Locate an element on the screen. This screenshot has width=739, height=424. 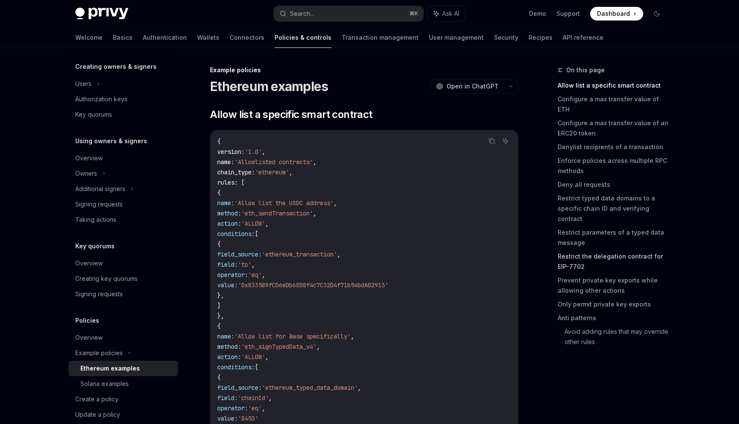
a: Authentication is located at coordinates (165, 38).